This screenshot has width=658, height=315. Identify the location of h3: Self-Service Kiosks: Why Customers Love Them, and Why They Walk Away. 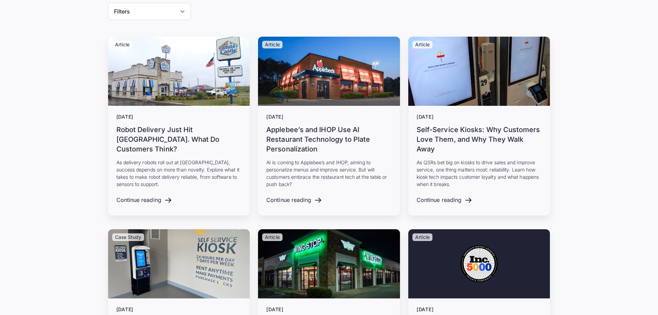
(479, 139).